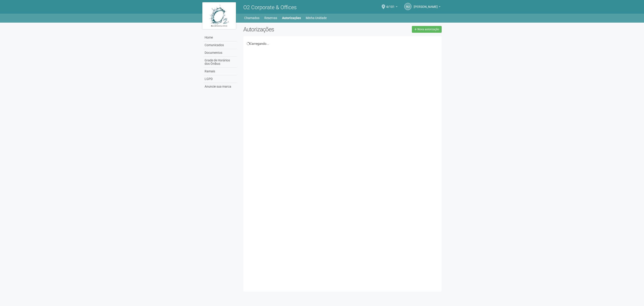  Describe the element at coordinates (220, 53) in the screenshot. I see `a: Documentos` at that location.